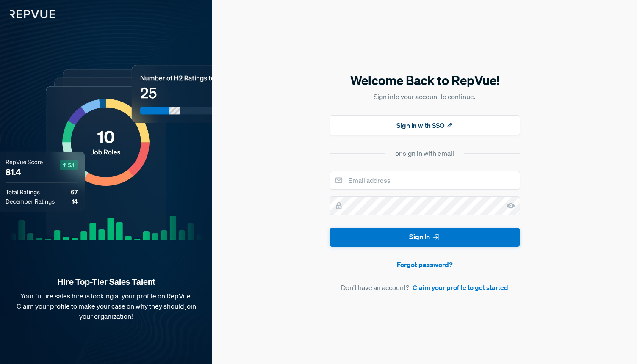 This screenshot has height=364, width=637. What do you see at coordinates (425, 81) in the screenshot?
I see `h5: Welcome Back to RepVue!` at bounding box center [425, 81].